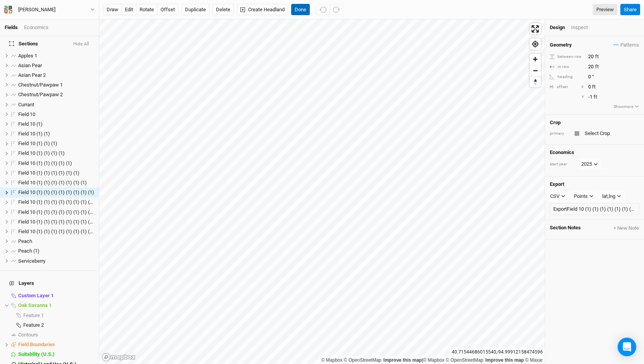 Image resolution: width=644 pixels, height=364 pixels. I want to click on button: ExportField 10 (1) (1) (1) (1) (1) (1) (1) (1), so click(594, 209).